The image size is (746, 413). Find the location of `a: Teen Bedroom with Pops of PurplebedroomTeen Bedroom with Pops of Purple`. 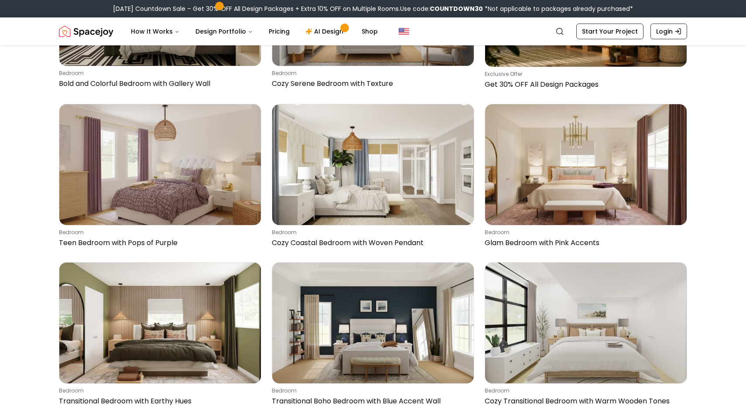

a: Teen Bedroom with Pops of PurplebedroomTeen Bedroom with Pops of Purple is located at coordinates (160, 177).